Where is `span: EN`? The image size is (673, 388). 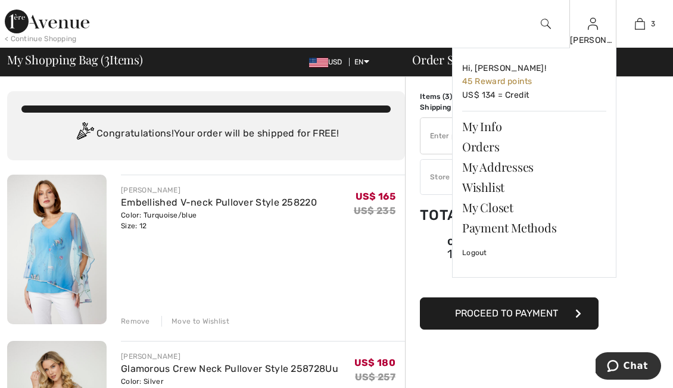 span: EN is located at coordinates (361, 62).